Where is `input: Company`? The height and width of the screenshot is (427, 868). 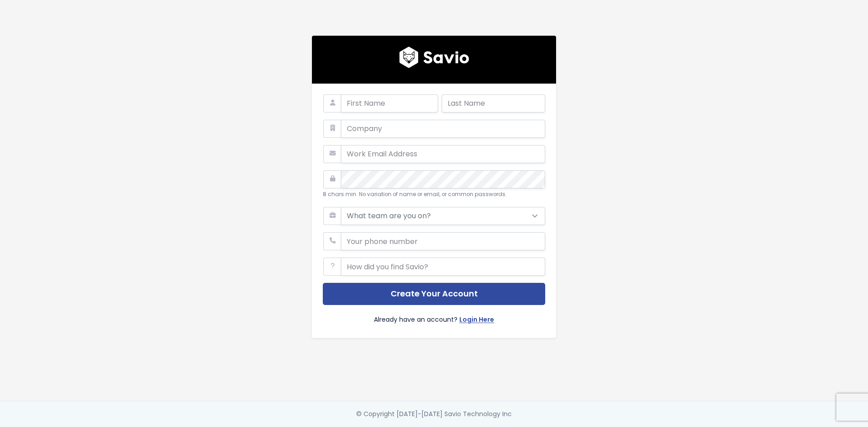 input: Company is located at coordinates (443, 129).